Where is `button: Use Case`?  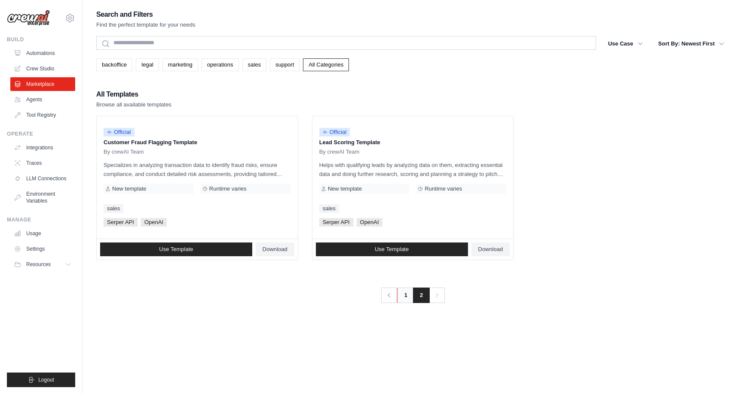
button: Use Case is located at coordinates (625, 44).